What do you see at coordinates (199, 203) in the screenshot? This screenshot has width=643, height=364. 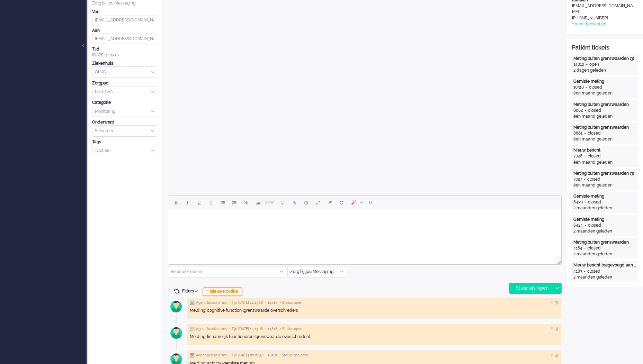 I see `button: Underline` at bounding box center [199, 203].